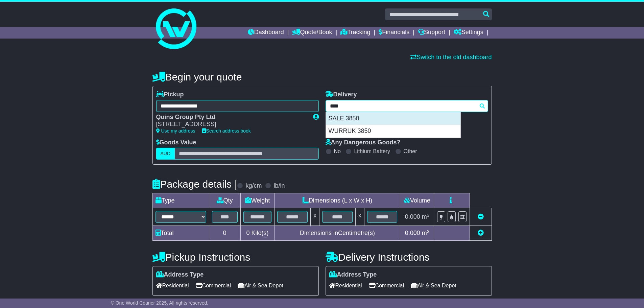 Image resolution: width=644 pixels, height=308 pixels. What do you see at coordinates (451, 57) in the screenshot?
I see `a: Switch to the old dashboard` at bounding box center [451, 57].